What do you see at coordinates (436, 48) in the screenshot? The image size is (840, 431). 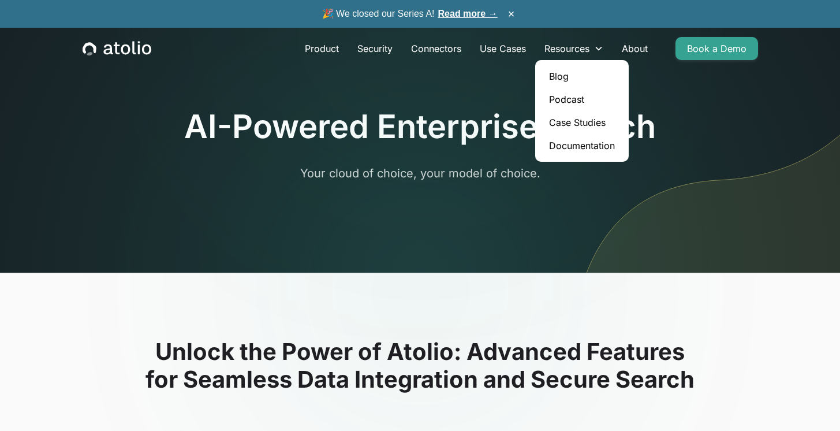 I see `a: Connectors` at bounding box center [436, 48].